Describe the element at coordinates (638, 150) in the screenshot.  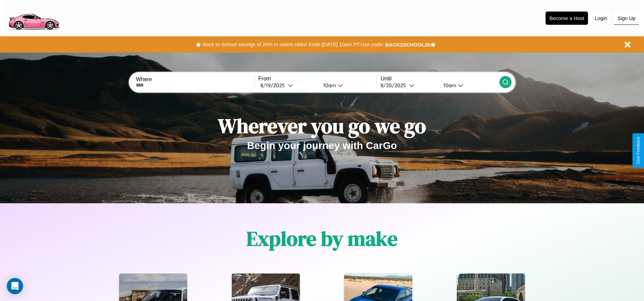
I see `div: Give Feedback` at that location.